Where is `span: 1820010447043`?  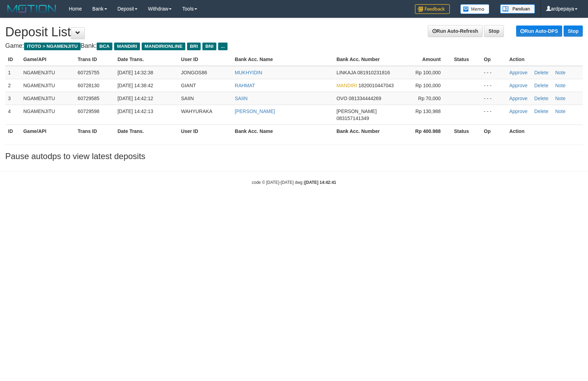
span: 1820010447043 is located at coordinates (375, 86).